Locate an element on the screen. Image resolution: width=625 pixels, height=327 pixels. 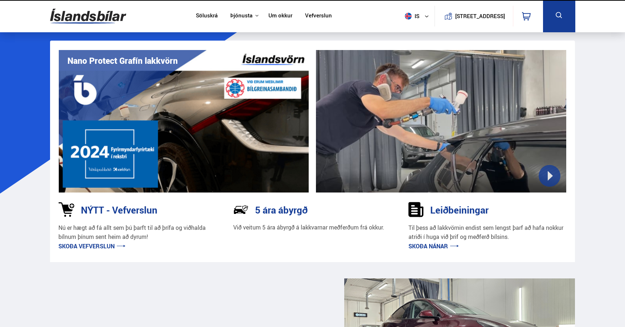
img: G0Ugv5HjCgRt.svg is located at coordinates (88, 16).